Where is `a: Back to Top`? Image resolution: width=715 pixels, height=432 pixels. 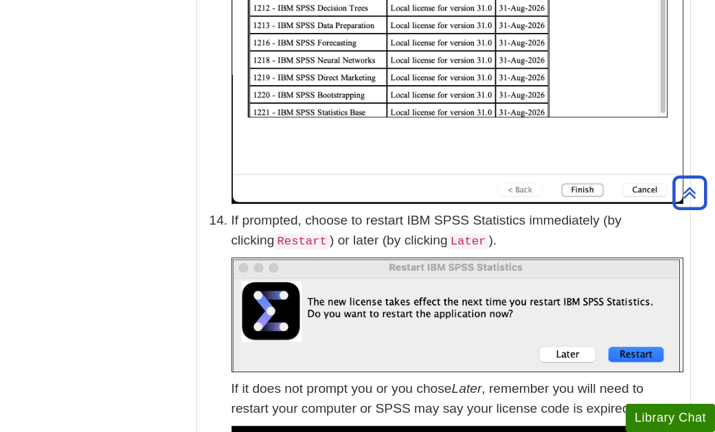 a: Back to Top is located at coordinates (690, 192).